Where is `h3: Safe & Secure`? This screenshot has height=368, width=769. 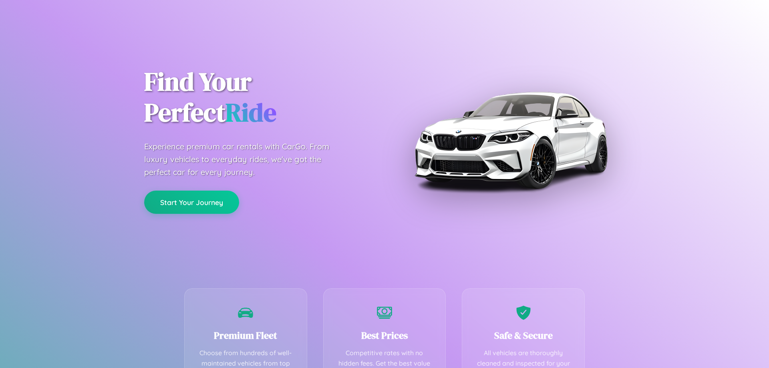
h3: Safe & Secure is located at coordinates (523, 335).